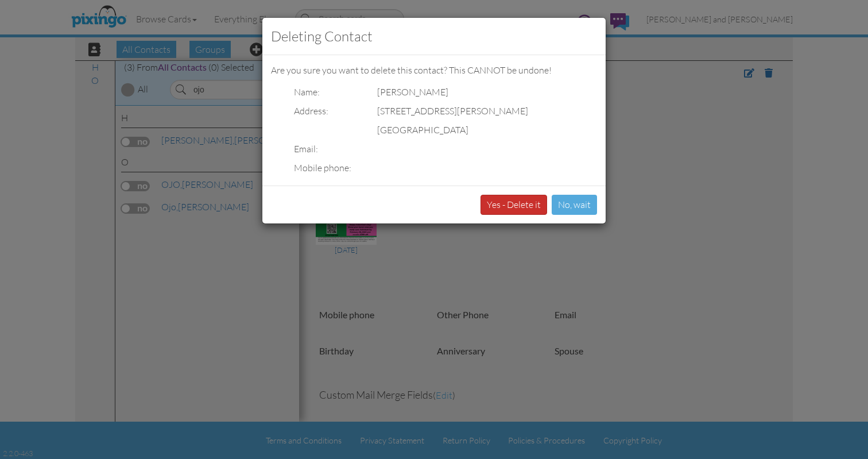 The image size is (868, 459). What do you see at coordinates (312, 92) in the screenshot?
I see `td: Name:` at bounding box center [312, 92].